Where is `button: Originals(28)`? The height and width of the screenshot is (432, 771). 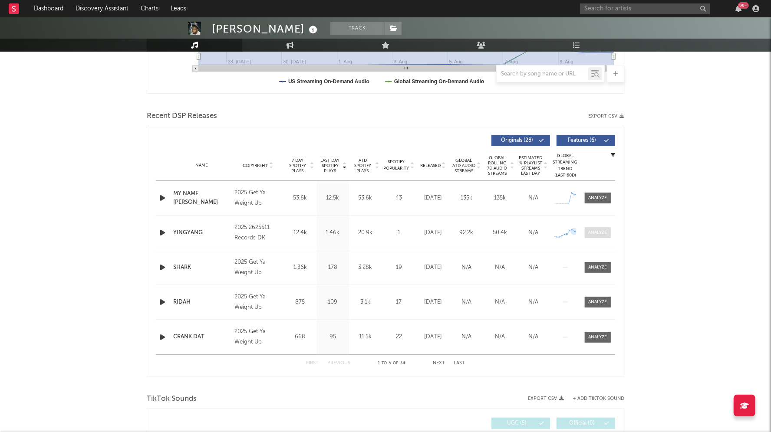 button: Originals(28) is located at coordinates (520, 141).